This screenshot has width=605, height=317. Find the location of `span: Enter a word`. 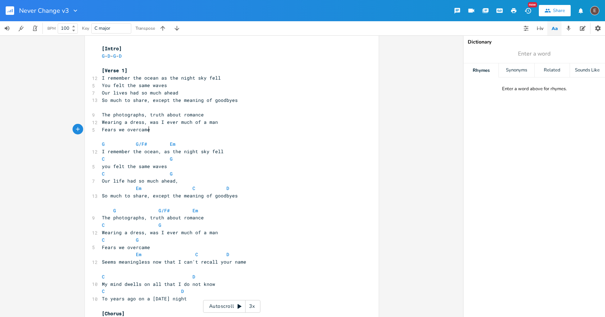

span: Enter a word is located at coordinates (534, 54).